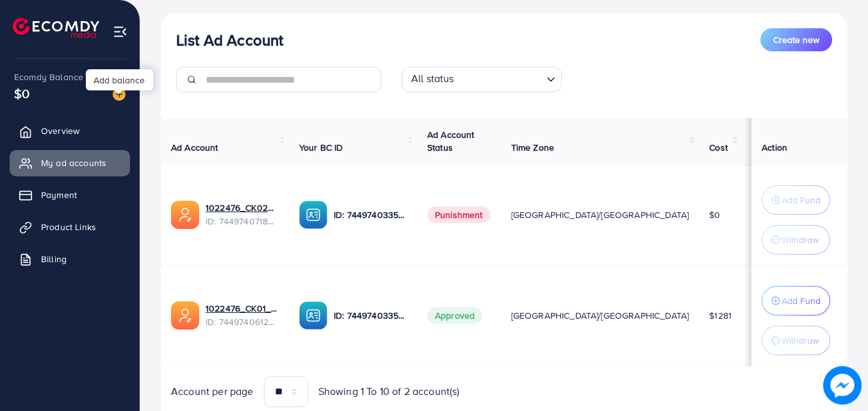  What do you see at coordinates (775, 147) in the screenshot?
I see `span: Action` at bounding box center [775, 147].